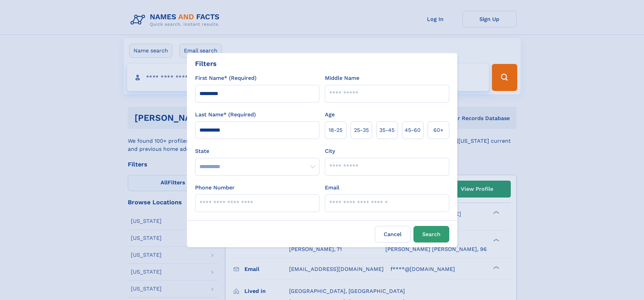 The height and width of the screenshot is (300, 644). I want to click on span: 25‑35, so click(361, 130).